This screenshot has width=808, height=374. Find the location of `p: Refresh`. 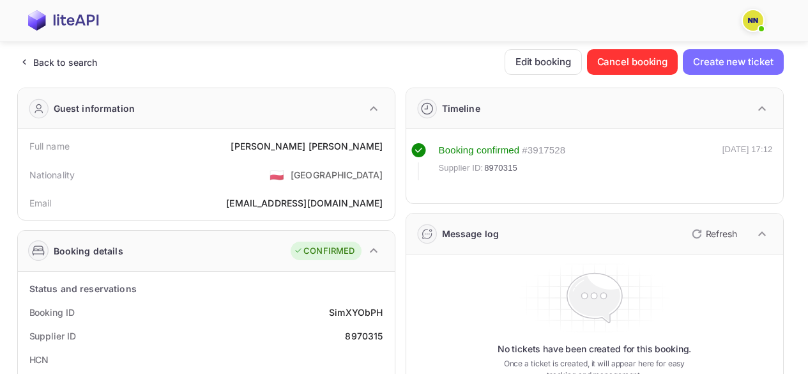

p: Refresh is located at coordinates (721, 233).